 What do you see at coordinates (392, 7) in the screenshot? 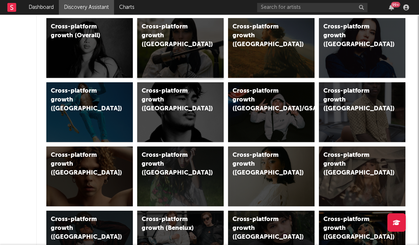
I see `button: 99+` at bounding box center [392, 7].